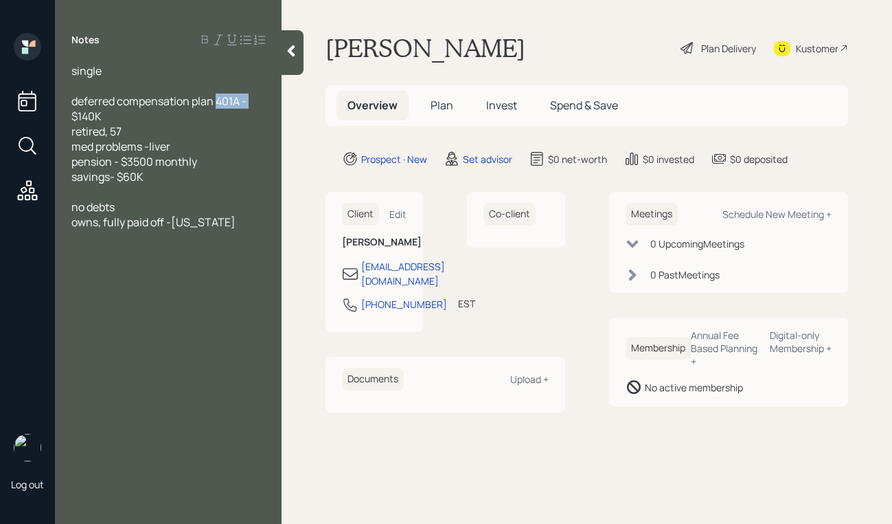  What do you see at coordinates (93, 207) in the screenshot?
I see `span: no debts` at bounding box center [93, 207].